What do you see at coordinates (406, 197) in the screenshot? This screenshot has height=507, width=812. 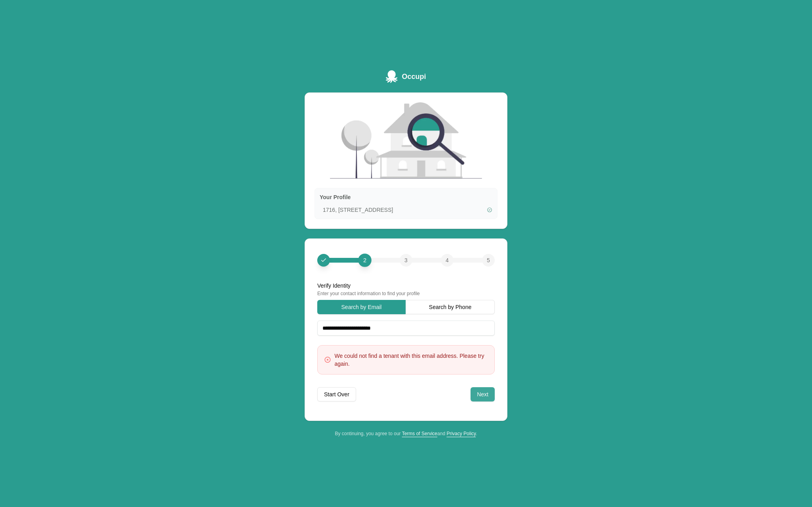 I see `h3: Your Profile` at bounding box center [406, 197].